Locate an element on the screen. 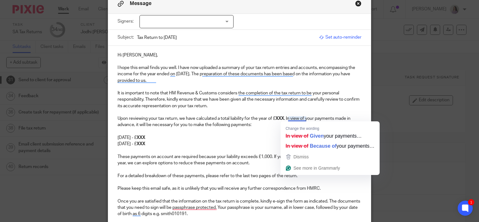 The image size is (479, 222). p: I hope this email finds you well. I have now uploaded a summary of your tax return entries and ac... is located at coordinates (240, 74).